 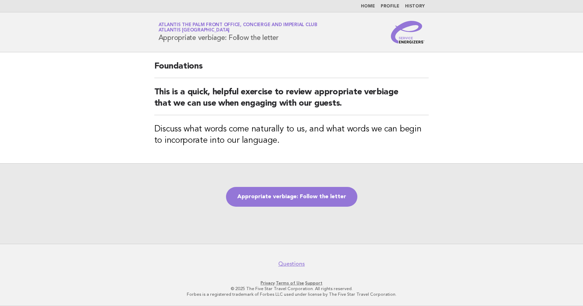 What do you see at coordinates (268, 283) in the screenshot?
I see `a: Privacy` at bounding box center [268, 283].